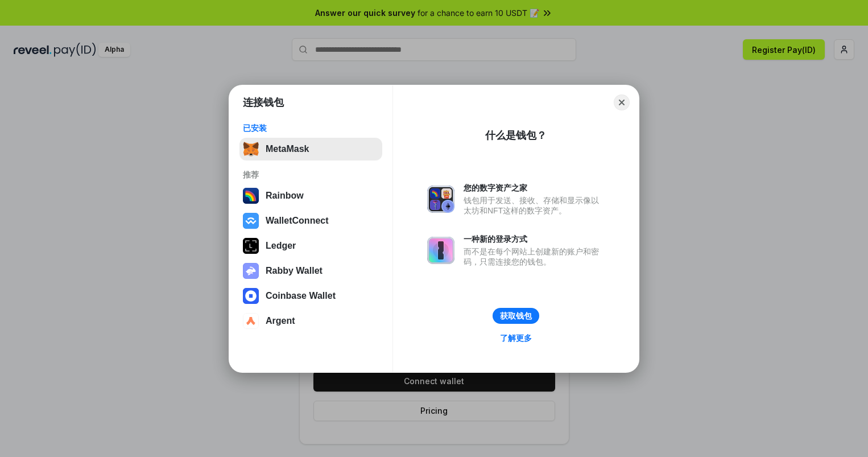 The image size is (868, 457). What do you see at coordinates (516, 316) in the screenshot?
I see `button: 获取钱包` at bounding box center [516, 316].